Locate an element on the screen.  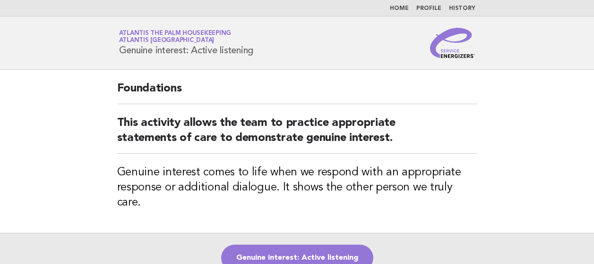
a: Home is located at coordinates (399, 8).